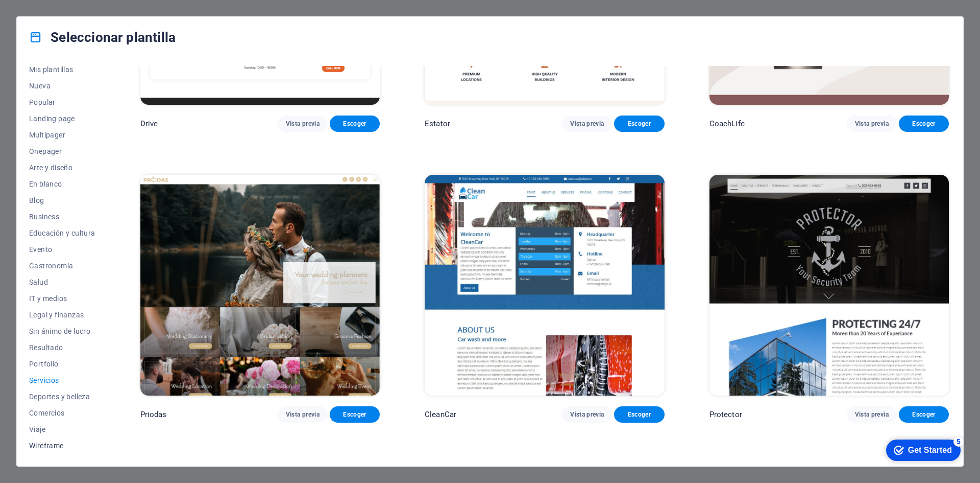  I want to click on div: 5, so click(81, 7).